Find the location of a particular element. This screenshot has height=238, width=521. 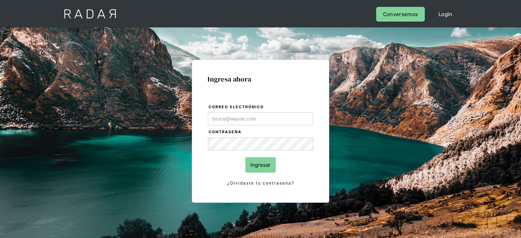

a: ¿Olvidaste tu contraseña? is located at coordinates (261, 183).